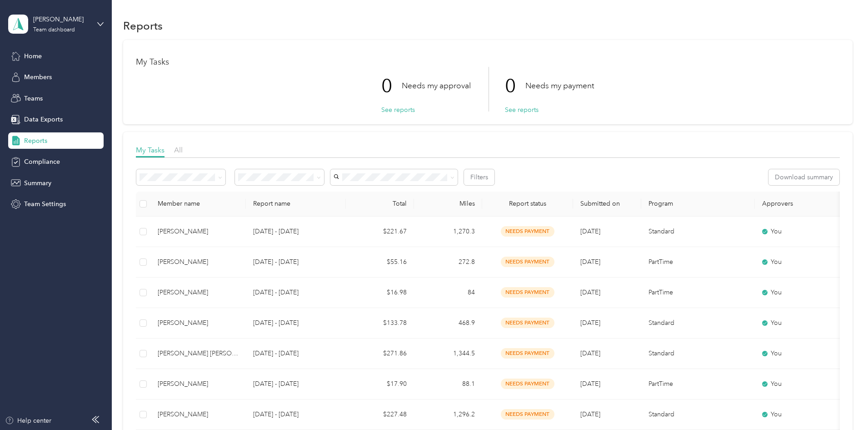 The height and width of the screenshot is (430, 868). Describe the element at coordinates (448, 204) in the screenshot. I see `div: Miles` at that location.